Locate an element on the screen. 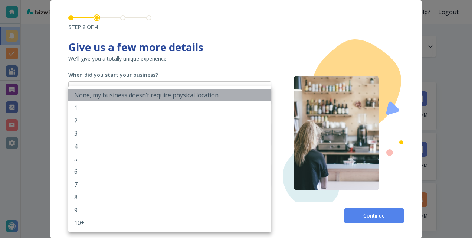 This screenshot has width=472, height=238. p: 7 is located at coordinates (76, 185).